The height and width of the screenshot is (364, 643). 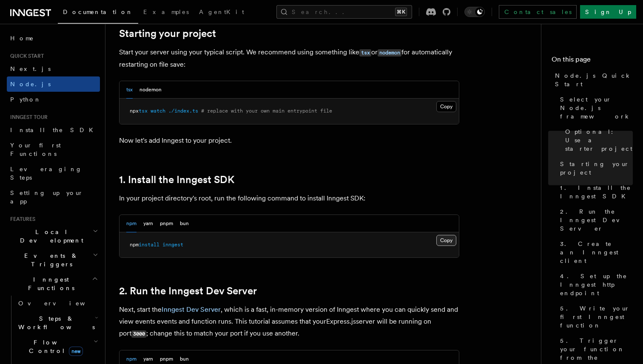 I want to click on button: bun, so click(x=184, y=223).